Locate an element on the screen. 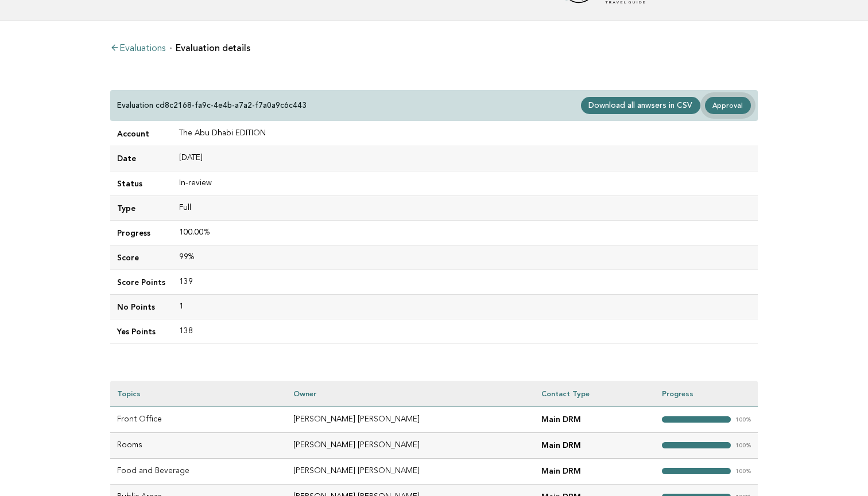 This screenshot has width=868, height=496. td: 99% is located at coordinates (465, 257).